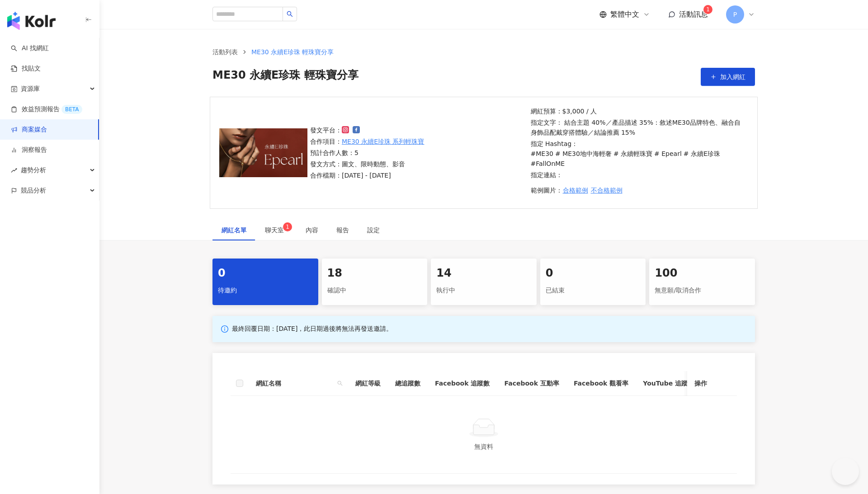  What do you see at coordinates (531, 383) in the screenshot?
I see `th: Facebook 互動率` at bounding box center [531, 383].